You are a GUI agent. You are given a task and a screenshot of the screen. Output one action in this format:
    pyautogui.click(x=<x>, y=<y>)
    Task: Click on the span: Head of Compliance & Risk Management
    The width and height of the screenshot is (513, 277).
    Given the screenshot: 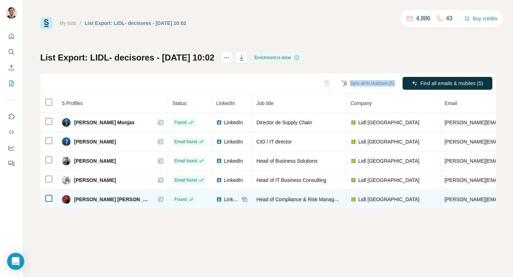 What is the action you would take?
    pyautogui.click(x=302, y=200)
    